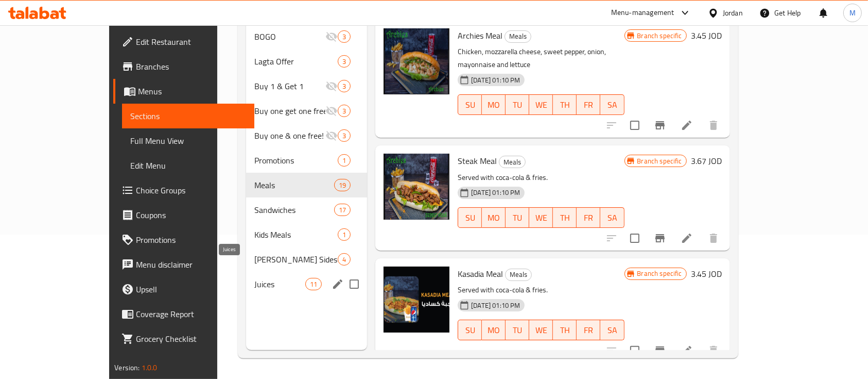 This screenshot has height=379, width=868. Describe the element at coordinates (613, 105) in the screenshot. I see `button: SA` at that location.